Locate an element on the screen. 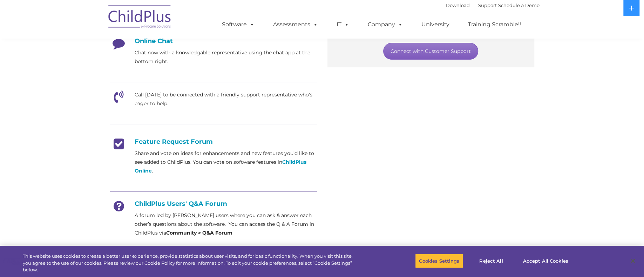  h4: Feature Request Forum is located at coordinates (214, 142).